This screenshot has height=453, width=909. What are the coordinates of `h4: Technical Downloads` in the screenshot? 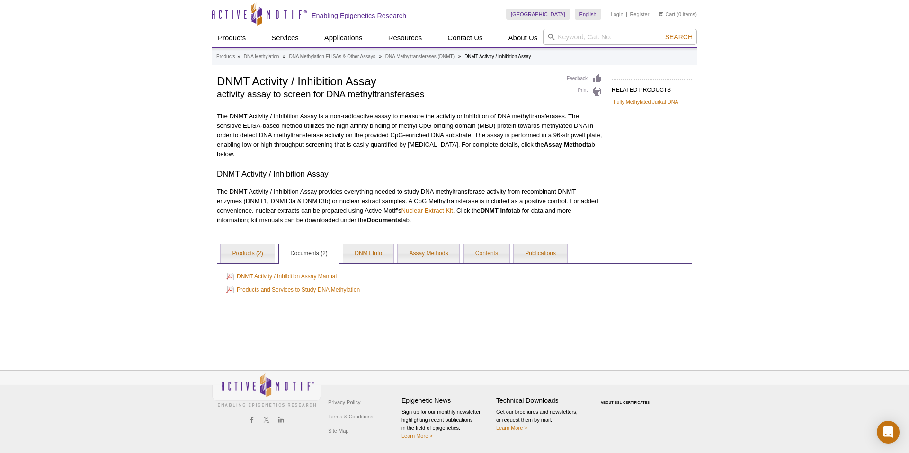 It's located at (541, 401).